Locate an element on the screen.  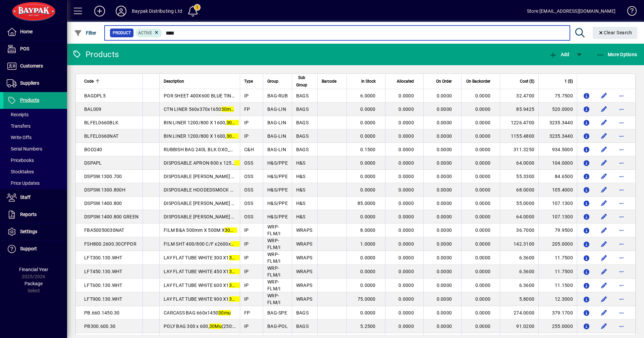
a: Reports is located at coordinates (35, 214).